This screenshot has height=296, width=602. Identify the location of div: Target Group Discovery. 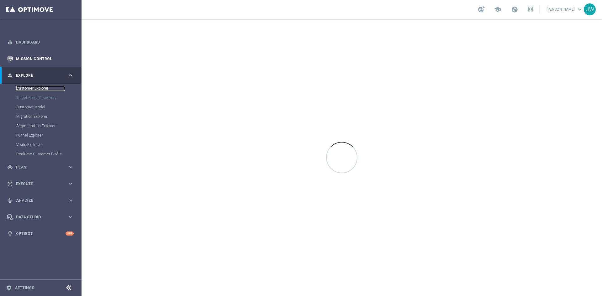
(49, 98).